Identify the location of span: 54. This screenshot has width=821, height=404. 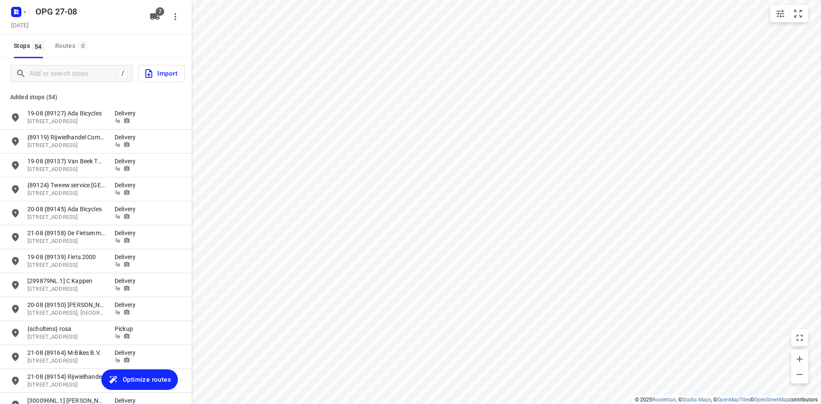
(38, 46).